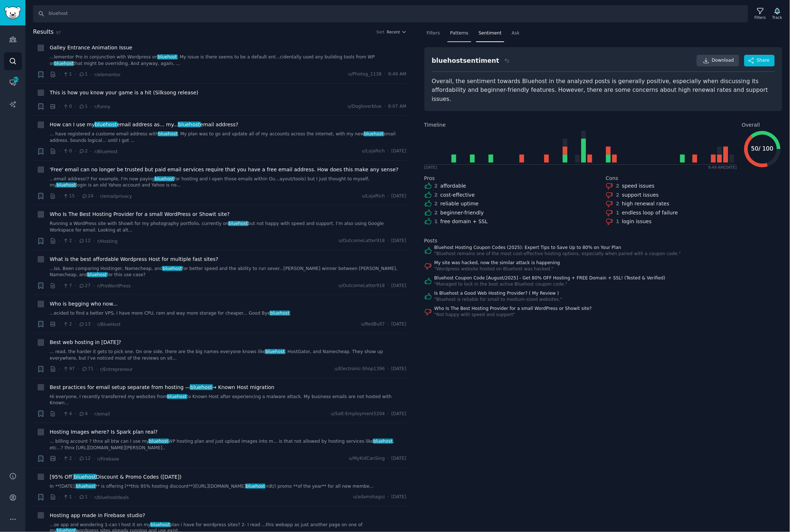 This screenshot has width=790, height=532. I want to click on div: free domain + SSL, so click(464, 222).